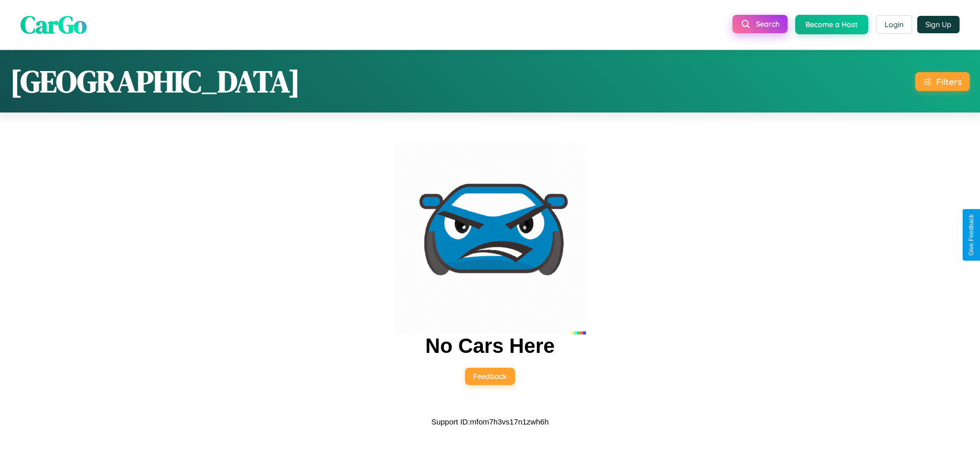 This screenshot has height=470, width=980. Describe the element at coordinates (943, 81) in the screenshot. I see `button: Filters` at that location.